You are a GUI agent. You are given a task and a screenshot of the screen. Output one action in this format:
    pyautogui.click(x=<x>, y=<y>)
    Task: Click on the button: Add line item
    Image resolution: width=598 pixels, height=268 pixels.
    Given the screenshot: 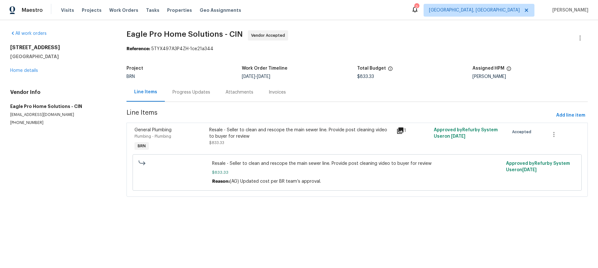 What is the action you would take?
    pyautogui.click(x=570, y=115)
    